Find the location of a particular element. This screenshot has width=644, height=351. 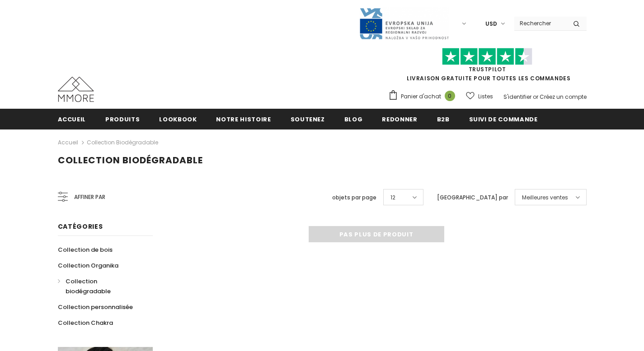

a: Notre histoire is located at coordinates (243, 119).